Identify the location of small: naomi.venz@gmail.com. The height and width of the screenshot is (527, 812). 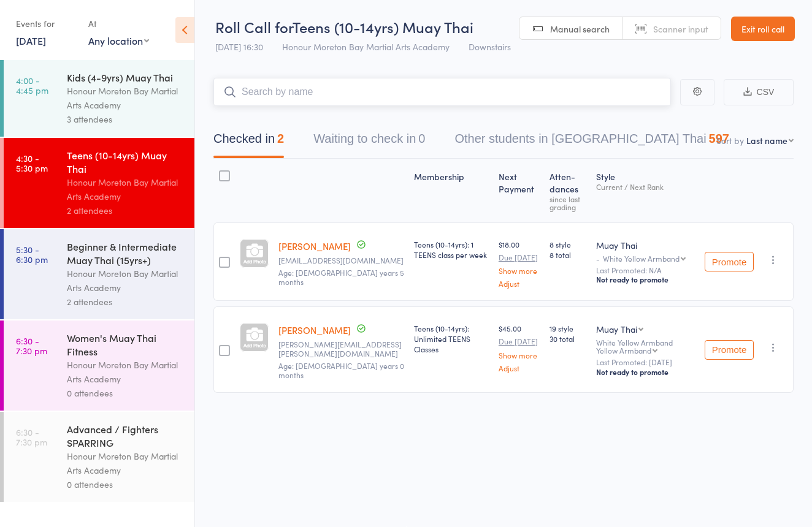
(341, 349).